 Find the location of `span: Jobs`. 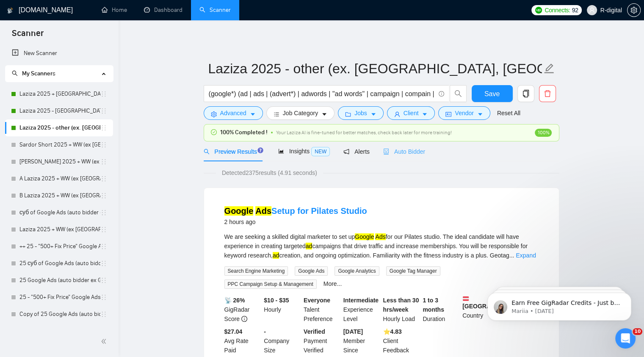

span: Jobs is located at coordinates (361, 113).